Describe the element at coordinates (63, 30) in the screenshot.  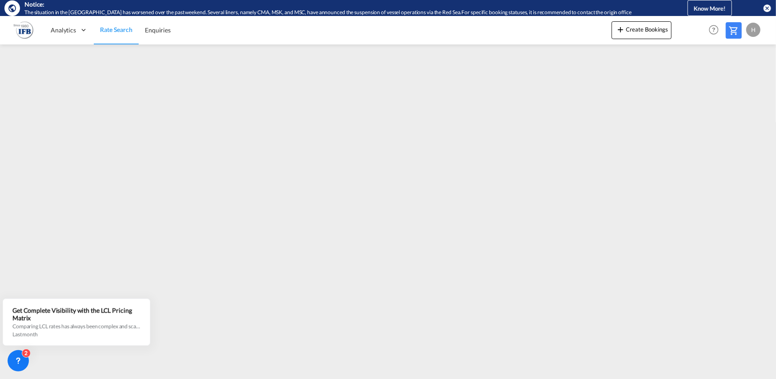
I see `span: Analytics` at that location.